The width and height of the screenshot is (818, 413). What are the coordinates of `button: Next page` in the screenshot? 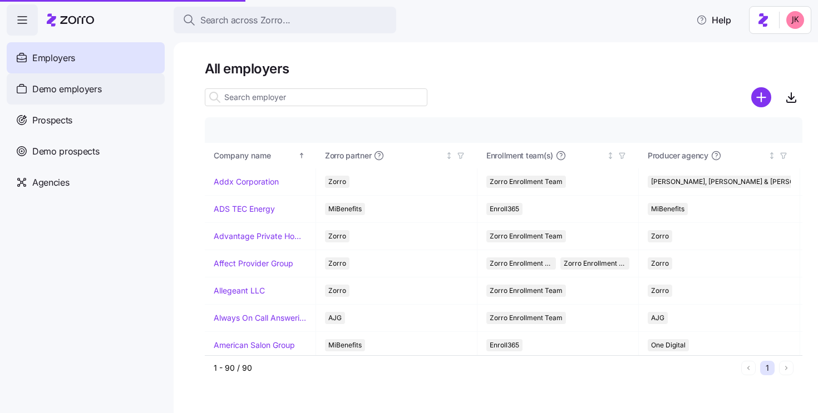 It's located at (786, 368).